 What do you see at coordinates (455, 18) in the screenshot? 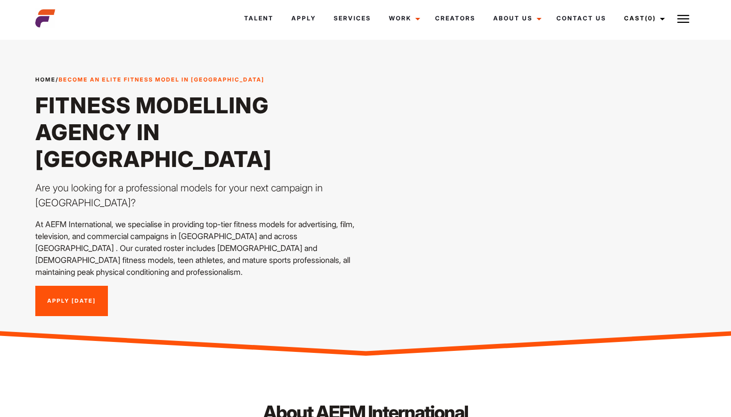
I see `a: Creators` at bounding box center [455, 18].